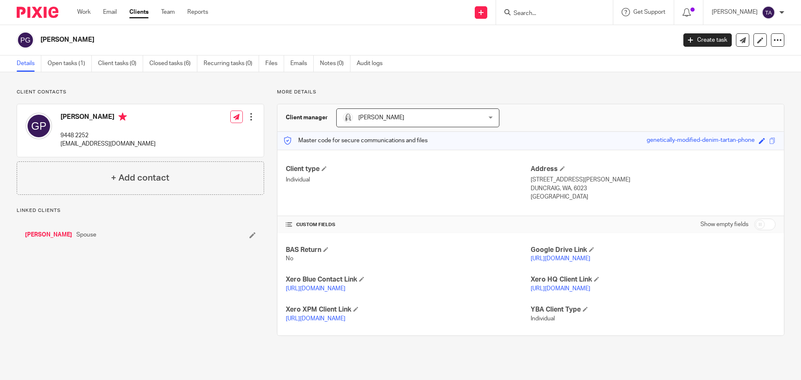 The height and width of the screenshot is (380, 801). Describe the element at coordinates (290, 259) in the screenshot. I see `span: No` at that location.